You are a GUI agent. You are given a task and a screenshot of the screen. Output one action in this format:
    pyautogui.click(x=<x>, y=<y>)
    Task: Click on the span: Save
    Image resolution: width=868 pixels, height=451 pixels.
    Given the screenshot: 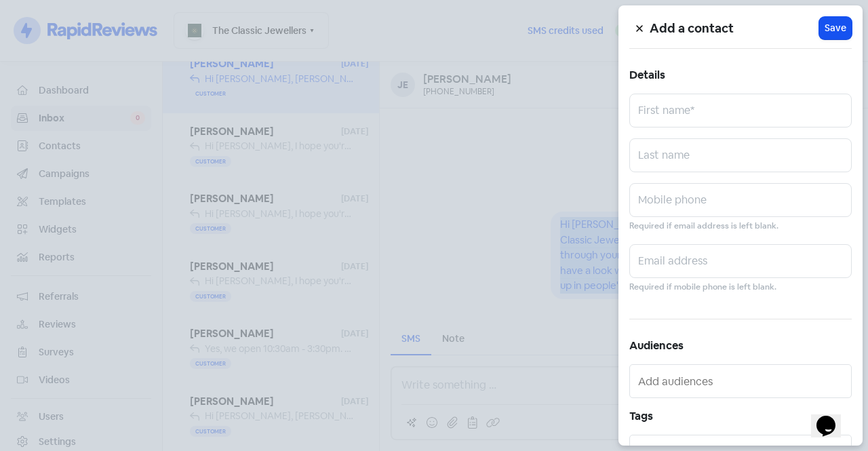 What is the action you would take?
    pyautogui.click(x=835, y=28)
    